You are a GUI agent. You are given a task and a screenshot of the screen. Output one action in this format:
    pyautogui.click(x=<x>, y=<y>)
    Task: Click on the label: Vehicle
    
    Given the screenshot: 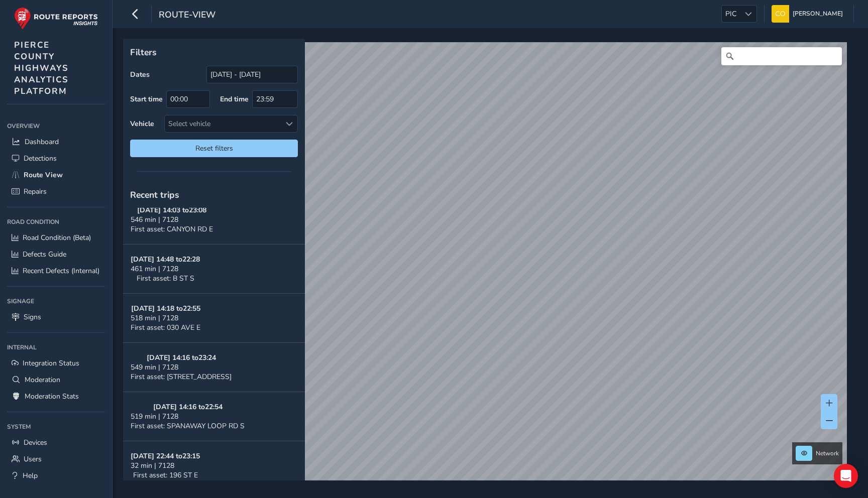 What is the action you would take?
    pyautogui.click(x=142, y=124)
    